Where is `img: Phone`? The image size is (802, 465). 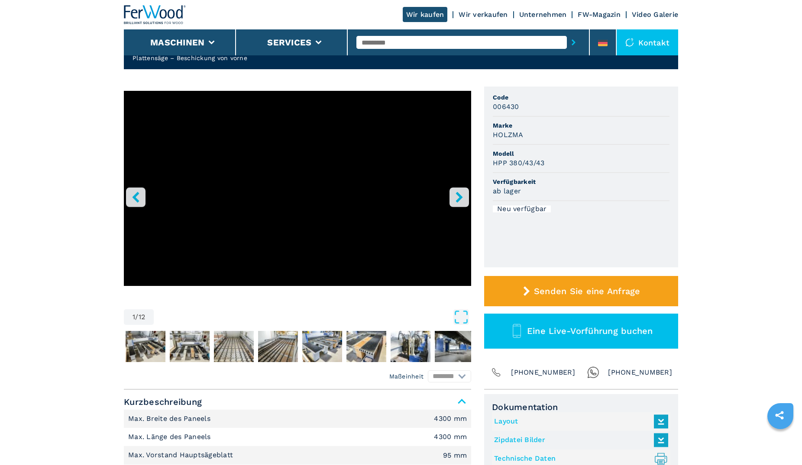 img: Phone is located at coordinates (496, 373).